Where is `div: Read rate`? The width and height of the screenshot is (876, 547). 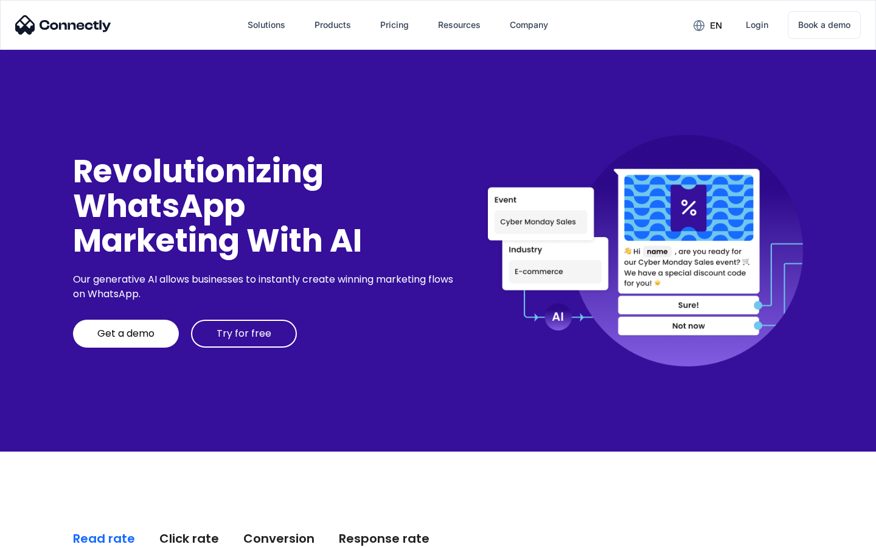
div: Read rate is located at coordinates (104, 539).